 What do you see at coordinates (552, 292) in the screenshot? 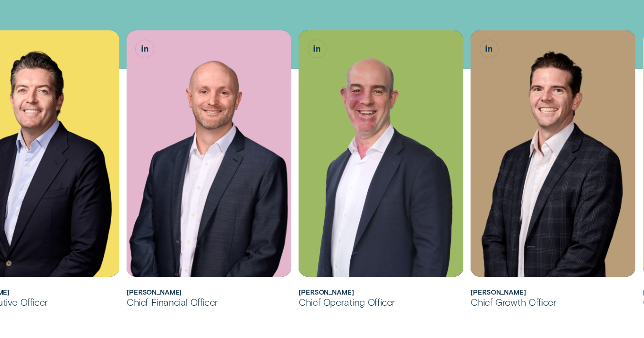
I see `h2: James Goodwin` at bounding box center [552, 292].